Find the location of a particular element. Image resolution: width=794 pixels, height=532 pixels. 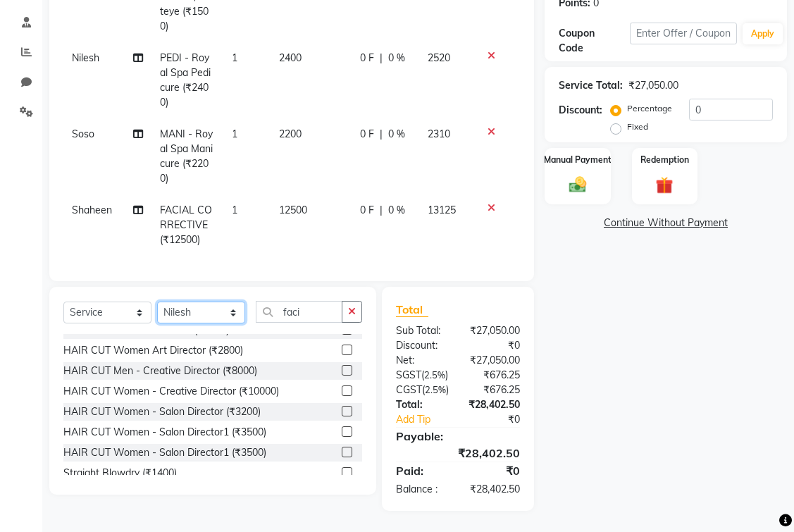

button: Apply is located at coordinates (762, 34).